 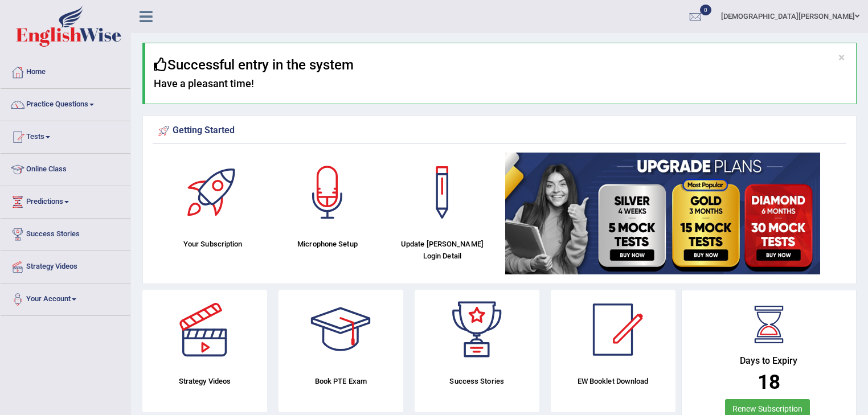 I want to click on h4: Strategy Videos, so click(x=204, y=381).